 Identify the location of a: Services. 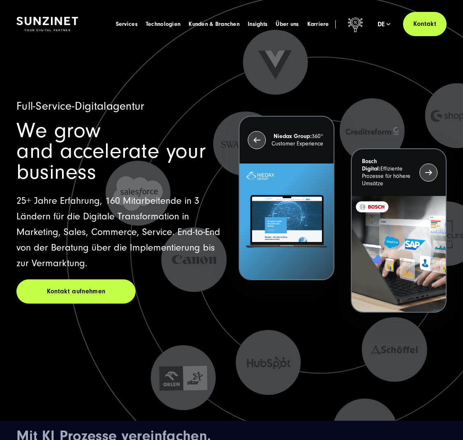
(126, 24).